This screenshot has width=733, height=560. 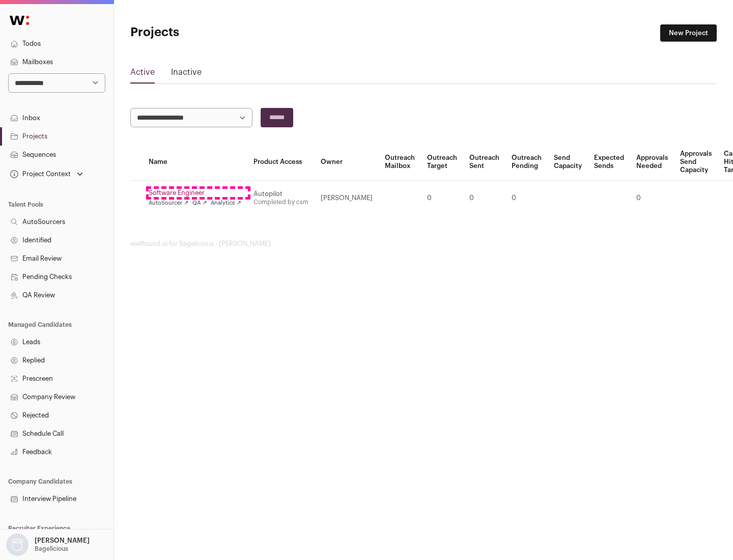 I want to click on div: Project Context, so click(x=39, y=174).